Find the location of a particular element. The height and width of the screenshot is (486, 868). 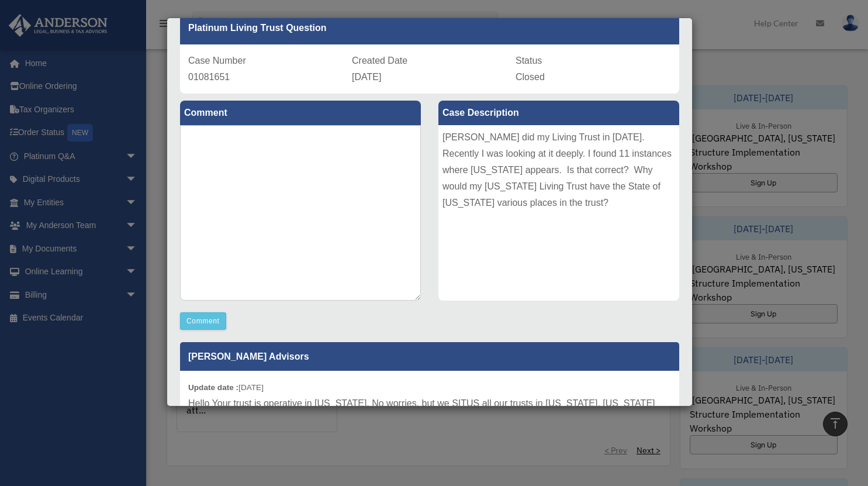

label: Case Description is located at coordinates (559, 113).